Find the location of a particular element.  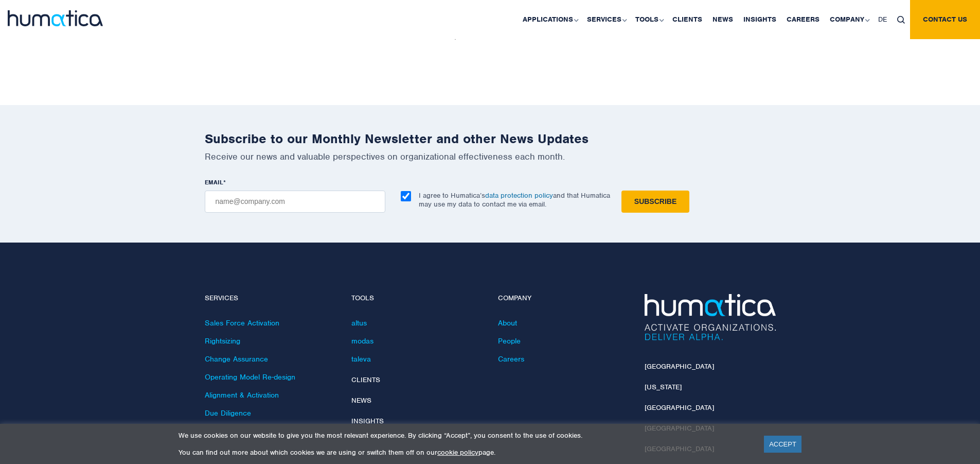

a: Rightsizing is located at coordinates (222, 340).